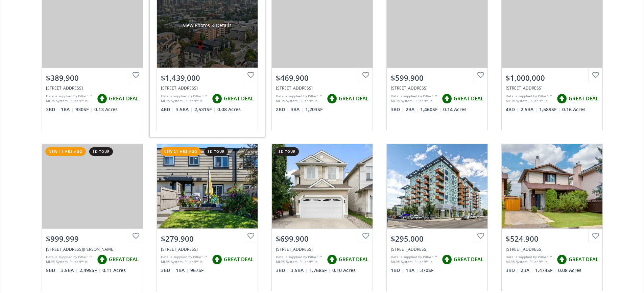 This screenshot has width=644, height=293. I want to click on div: 1516 22 Avenue SW, Calgary, AB T2T 0R5, so click(207, 88).